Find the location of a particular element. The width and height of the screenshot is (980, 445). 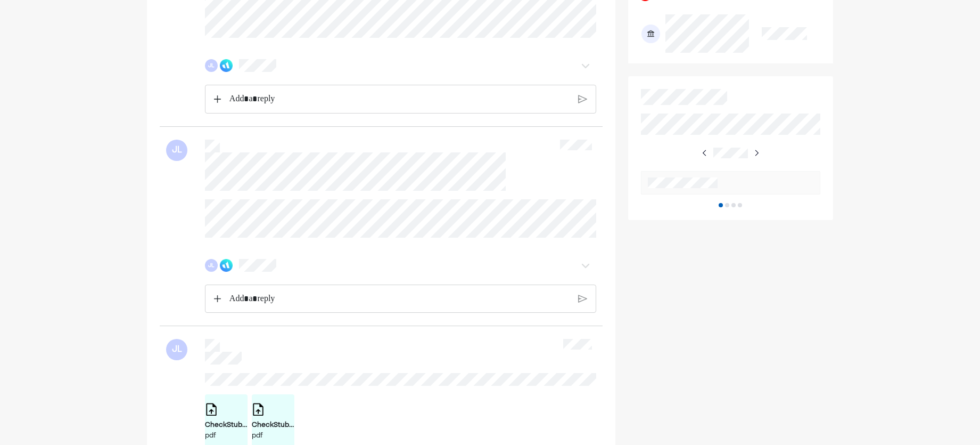

div: CheckStub.pdf 1.pdf is located at coordinates (273, 425).